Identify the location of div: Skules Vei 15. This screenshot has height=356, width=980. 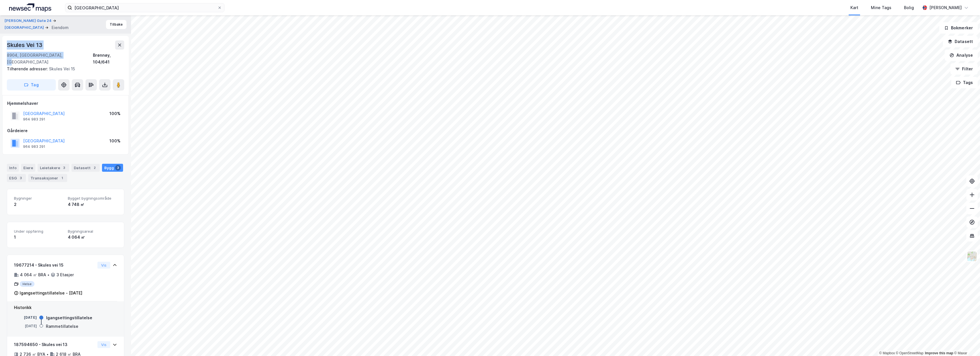
(63, 69).